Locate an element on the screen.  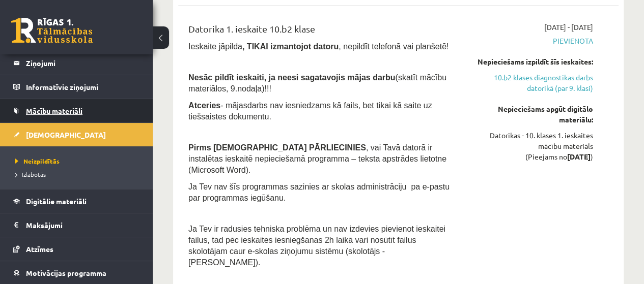
span: Neizpildītās is located at coordinates (37, 161).